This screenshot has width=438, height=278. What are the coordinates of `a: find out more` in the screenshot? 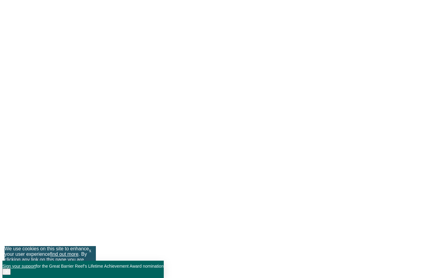 It's located at (64, 255).